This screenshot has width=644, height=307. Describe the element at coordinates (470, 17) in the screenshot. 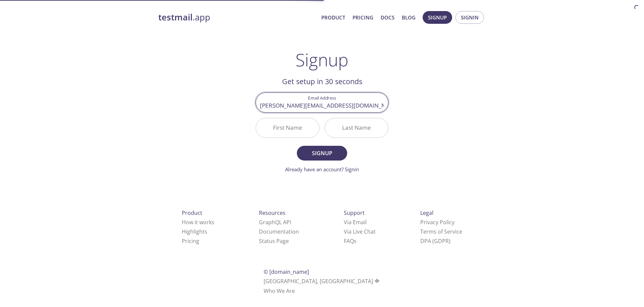

I see `span: Signin` at that location.